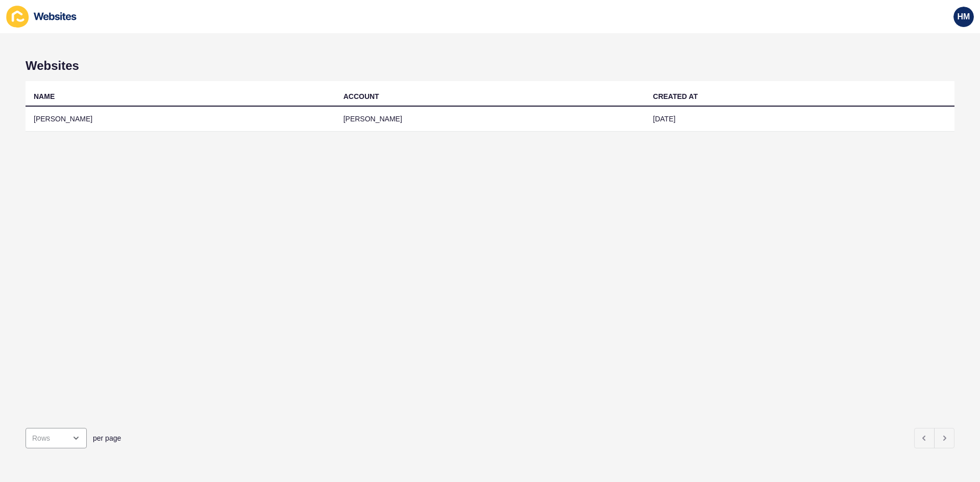 The height and width of the screenshot is (482, 980). What do you see at coordinates (44, 96) in the screenshot?
I see `div: NAME` at bounding box center [44, 96].